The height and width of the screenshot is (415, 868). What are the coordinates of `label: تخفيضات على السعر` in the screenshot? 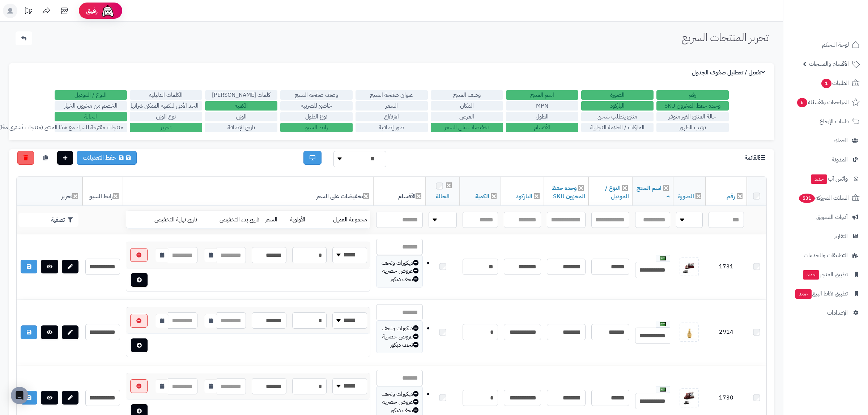 It's located at (467, 127).